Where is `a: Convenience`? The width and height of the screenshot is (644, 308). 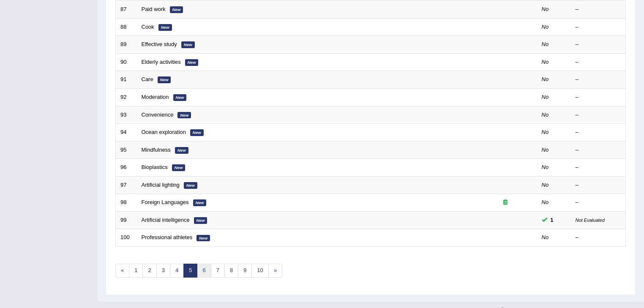
a: Convenience is located at coordinates (158, 115).